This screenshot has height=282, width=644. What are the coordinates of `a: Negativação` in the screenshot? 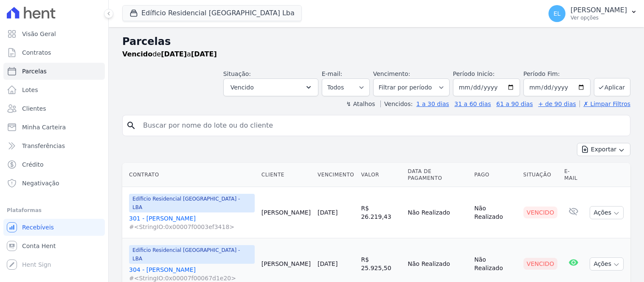 It's located at (54, 183).